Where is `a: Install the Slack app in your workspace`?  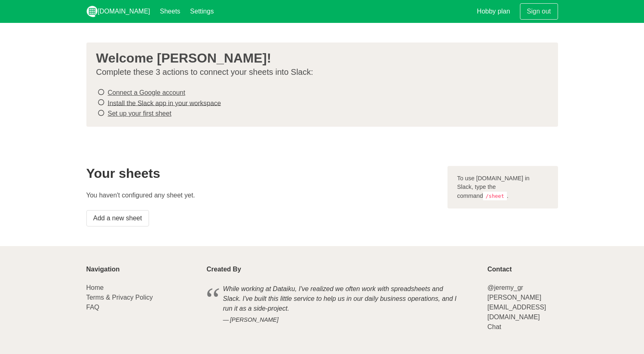 a: Install the Slack app in your workspace is located at coordinates (164, 103).